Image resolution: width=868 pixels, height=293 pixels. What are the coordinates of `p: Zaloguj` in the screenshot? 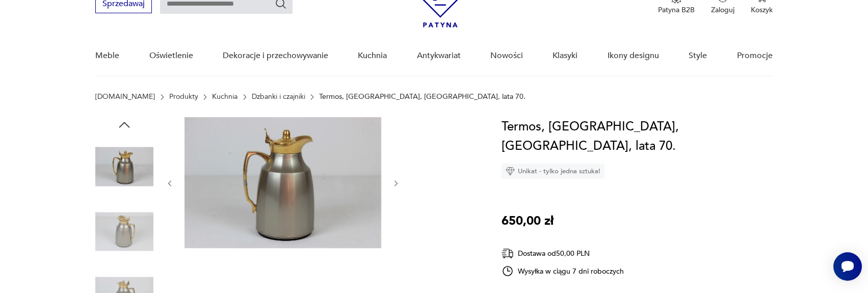 It's located at (723, 10).